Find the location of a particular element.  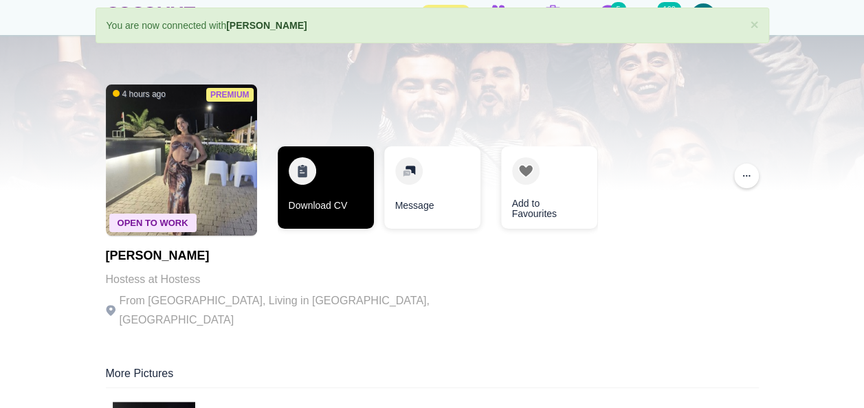

a: Notifications Notifications 160 is located at coordinates (663, 18).